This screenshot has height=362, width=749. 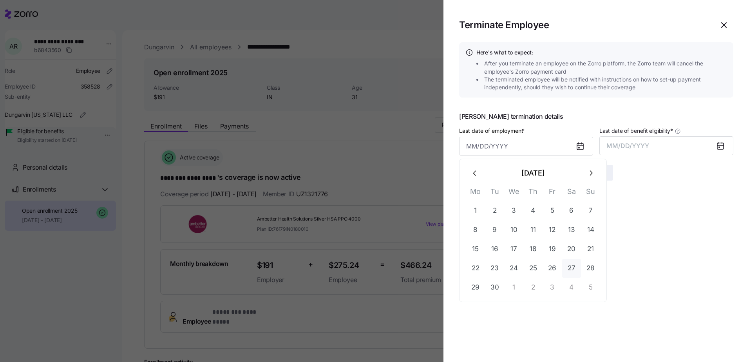 I want to click on button: 18 September 2025, so click(x=533, y=249).